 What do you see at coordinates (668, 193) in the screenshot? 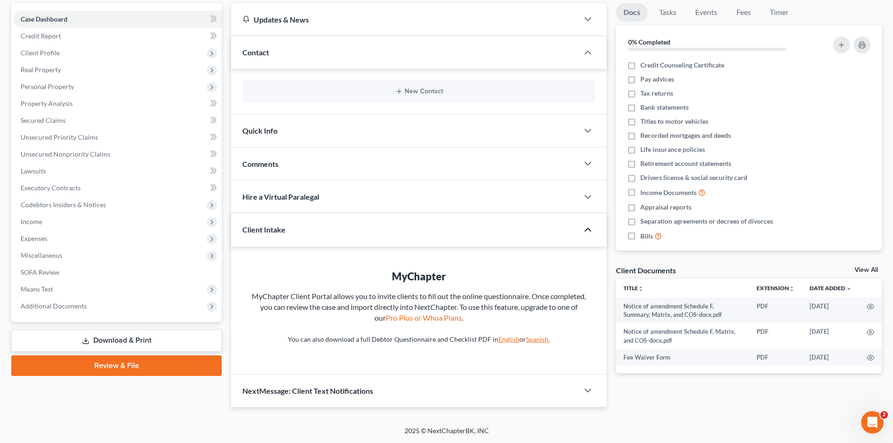
I see `span: Income Documents` at bounding box center [668, 193].